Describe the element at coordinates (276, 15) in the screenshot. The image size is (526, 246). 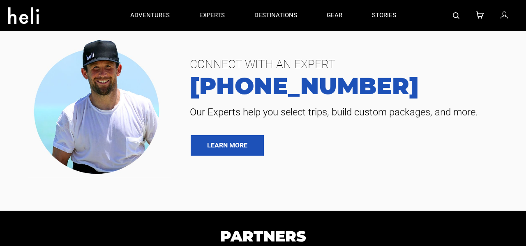
I see `p: destinations` at that location.